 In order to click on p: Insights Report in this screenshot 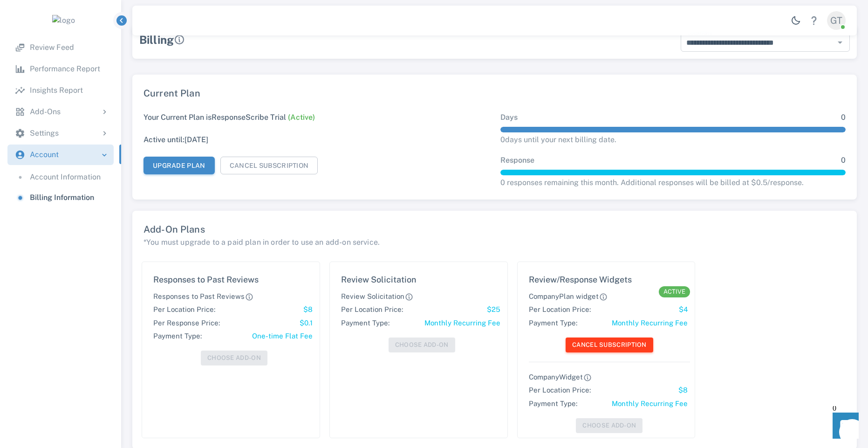, I will do `click(56, 91)`.